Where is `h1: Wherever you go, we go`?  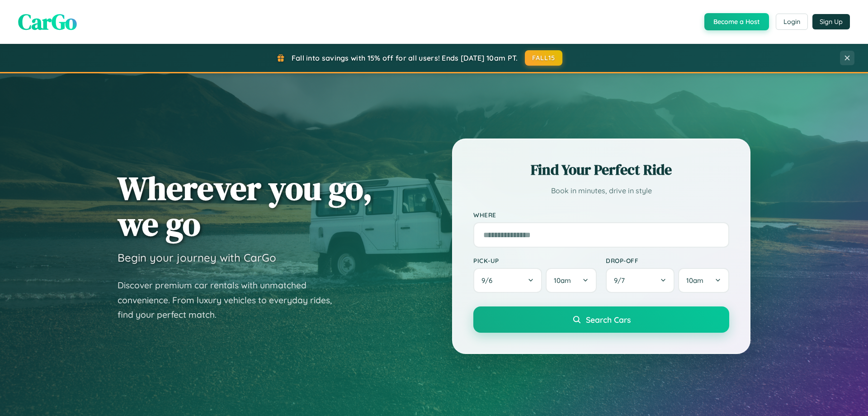 h1: Wherever you go, we go is located at coordinates (245, 206).